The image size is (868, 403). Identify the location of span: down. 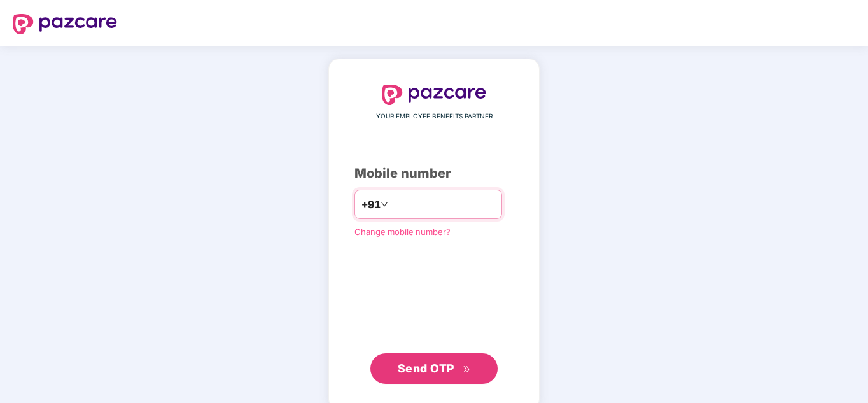
(384, 204).